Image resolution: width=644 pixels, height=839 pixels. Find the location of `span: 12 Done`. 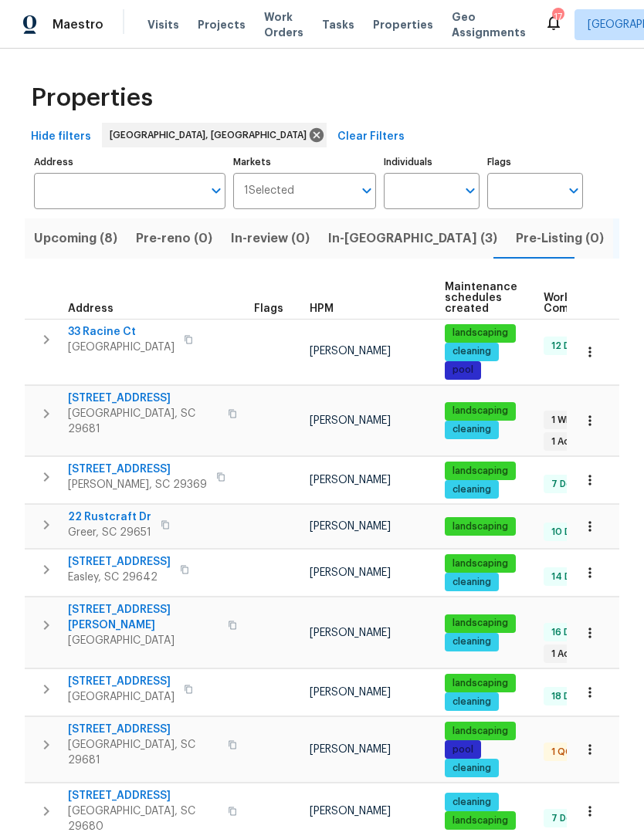

span: 12 Done is located at coordinates (569, 346).